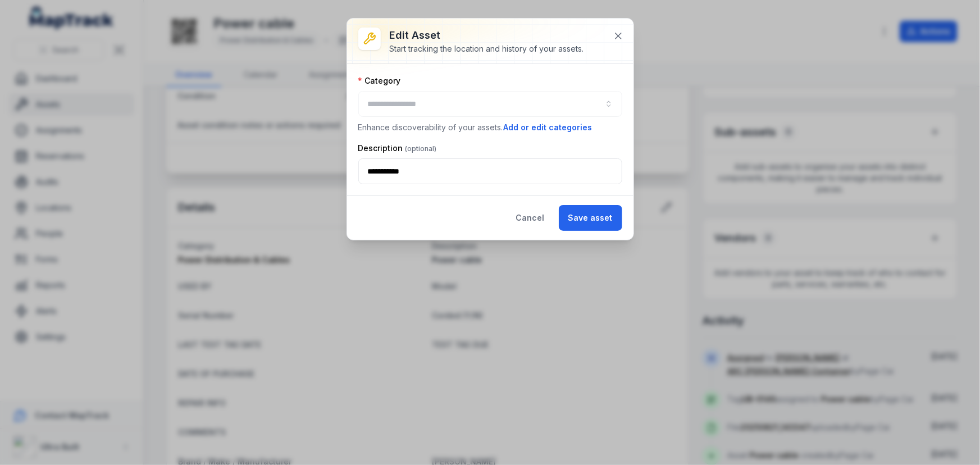 The width and height of the screenshot is (980, 465). I want to click on h3: Edit asset, so click(487, 35).